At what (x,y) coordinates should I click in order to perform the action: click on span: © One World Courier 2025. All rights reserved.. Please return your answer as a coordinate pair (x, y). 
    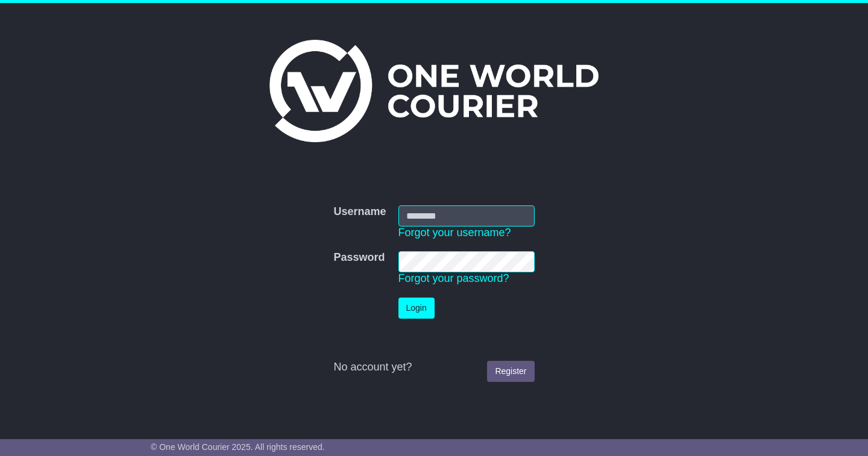
    Looking at the image, I should click on (238, 447).